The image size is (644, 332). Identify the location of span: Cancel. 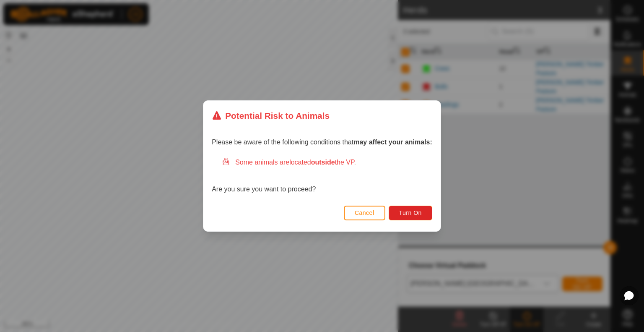
(364, 213).